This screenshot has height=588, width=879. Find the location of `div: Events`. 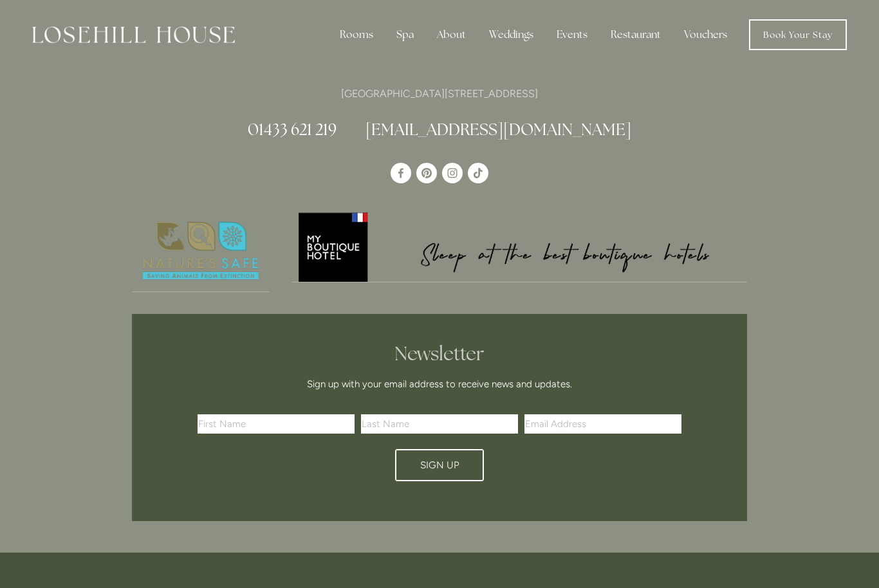

div: Events is located at coordinates (572, 35).